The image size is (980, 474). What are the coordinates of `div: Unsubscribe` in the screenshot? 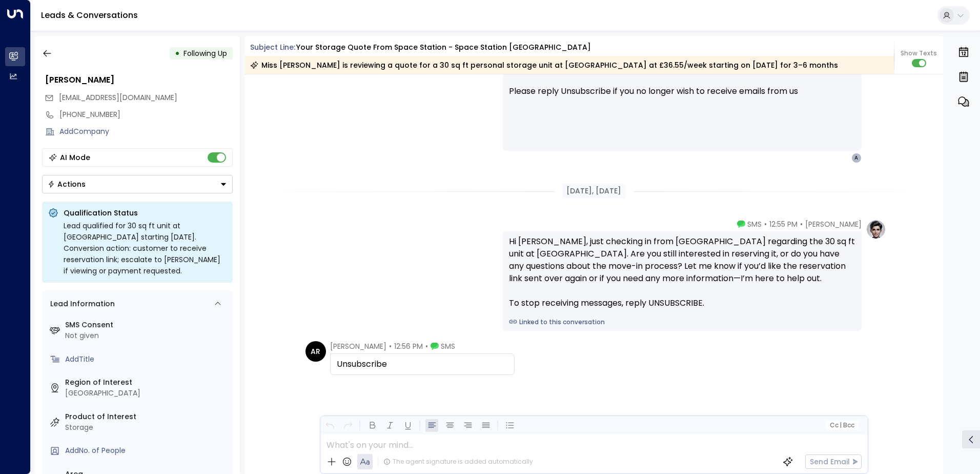 It's located at (422, 364).